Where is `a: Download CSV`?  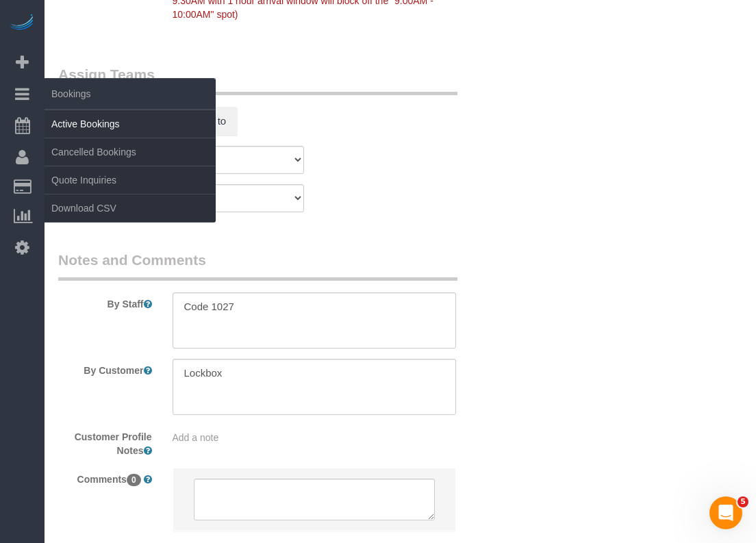 a: Download CSV is located at coordinates (130, 208).